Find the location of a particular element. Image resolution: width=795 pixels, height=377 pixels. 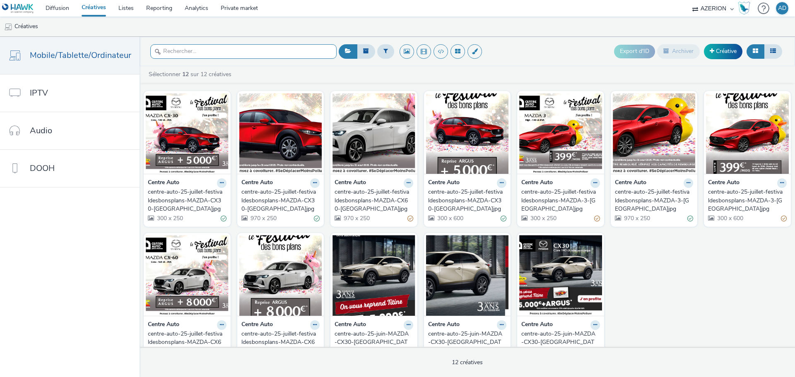

img: centre-auto-25-juillet-festivaldesbonsplans-MAZDA-3-martinique6.jpg visual is located at coordinates (654, 133).